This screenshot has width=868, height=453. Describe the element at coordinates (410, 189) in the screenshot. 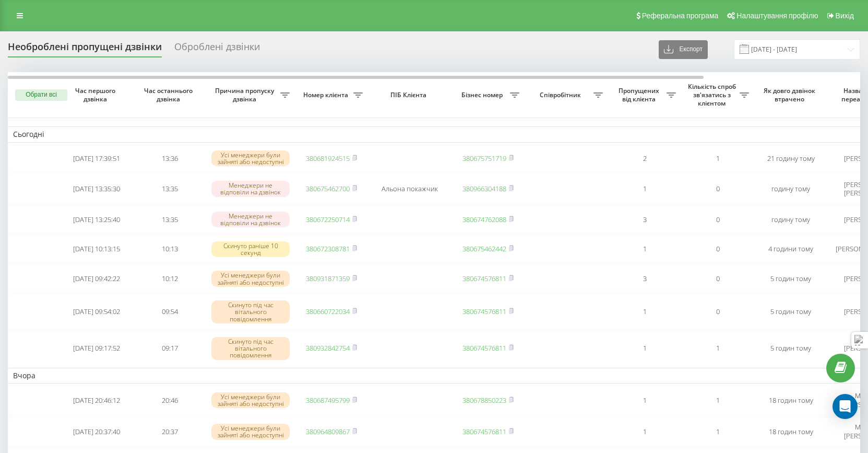

I see `td: Альона покажчик` at that location.